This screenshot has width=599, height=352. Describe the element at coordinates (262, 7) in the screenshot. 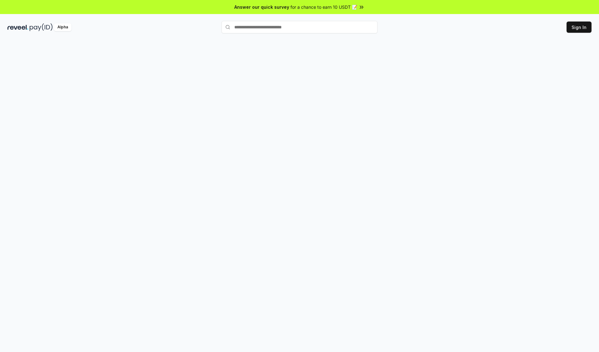

I see `span: Answer our quick survey` at that location.